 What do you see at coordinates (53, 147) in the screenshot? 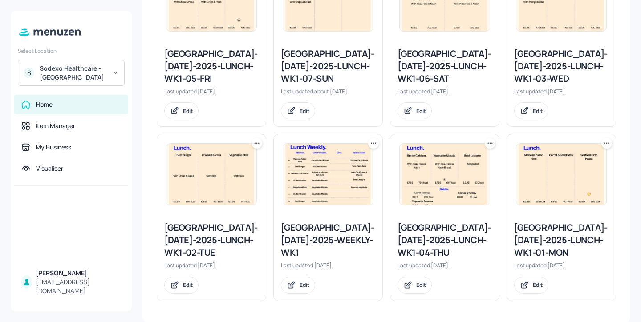
I see `div: My Business` at bounding box center [53, 147].